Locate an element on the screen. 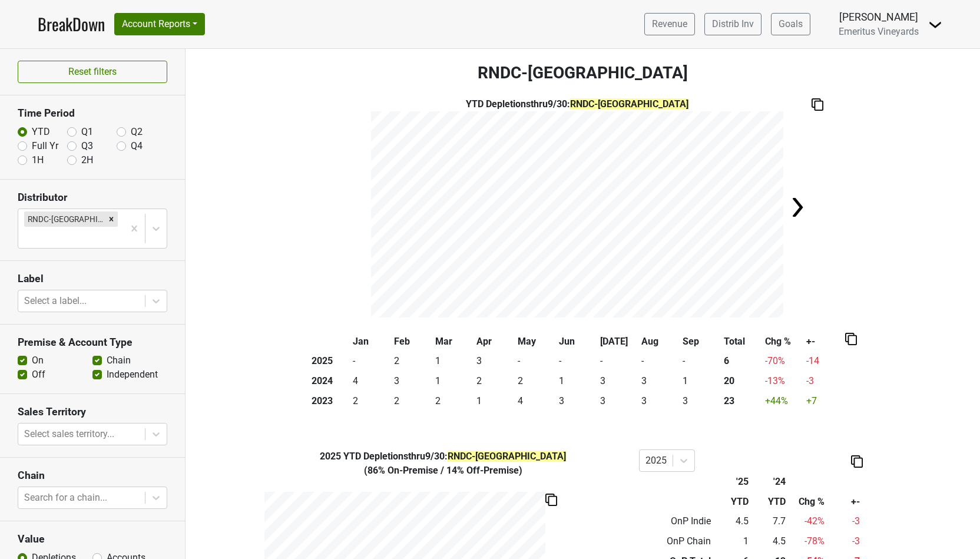 This screenshot has height=559, width=980. h3: Sales Territory is located at coordinates (92, 412).